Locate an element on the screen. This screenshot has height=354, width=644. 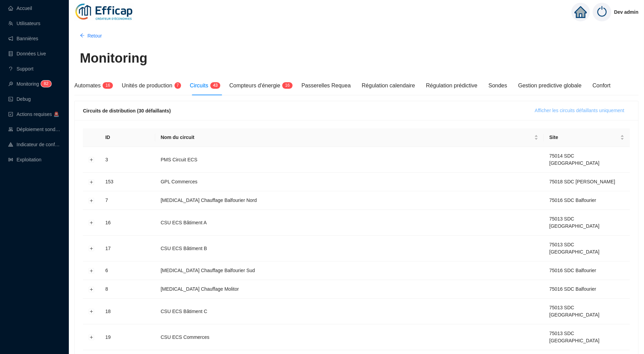
td: 7 is located at coordinates (127, 201).